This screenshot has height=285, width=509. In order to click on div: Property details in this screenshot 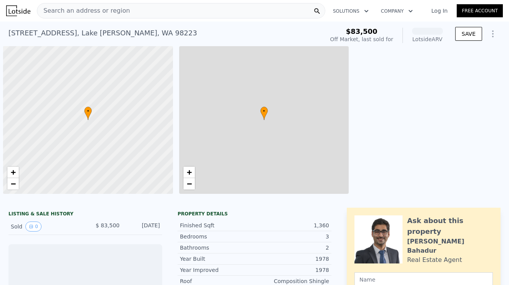, I will do `click(254, 214)`.